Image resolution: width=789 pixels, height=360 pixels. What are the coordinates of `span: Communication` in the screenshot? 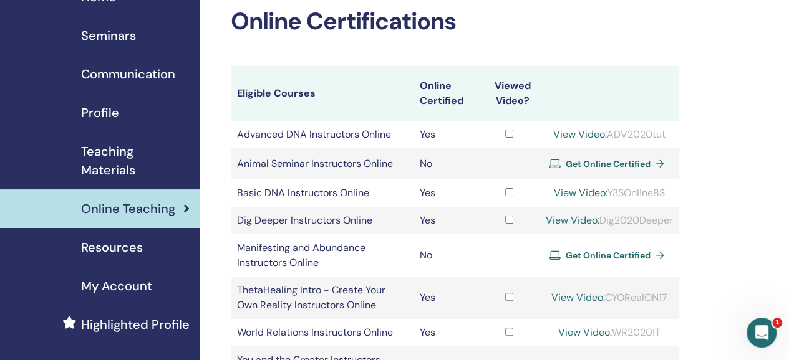 It's located at (128, 74).